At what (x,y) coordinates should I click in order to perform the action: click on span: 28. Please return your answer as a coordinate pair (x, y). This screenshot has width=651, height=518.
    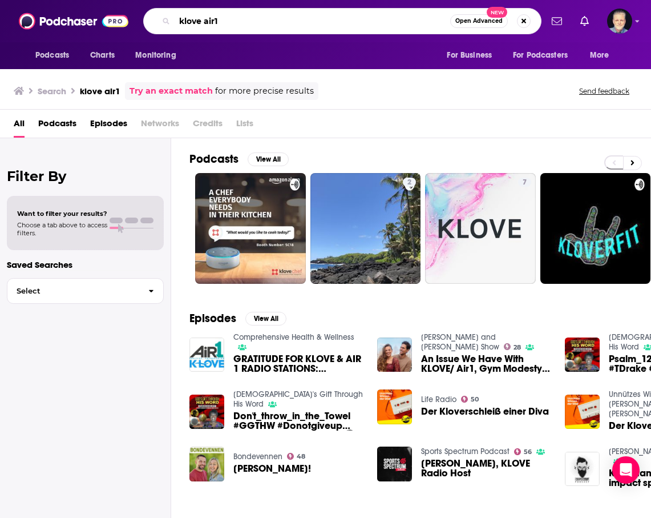
    Looking at the image, I should click on (517, 347).